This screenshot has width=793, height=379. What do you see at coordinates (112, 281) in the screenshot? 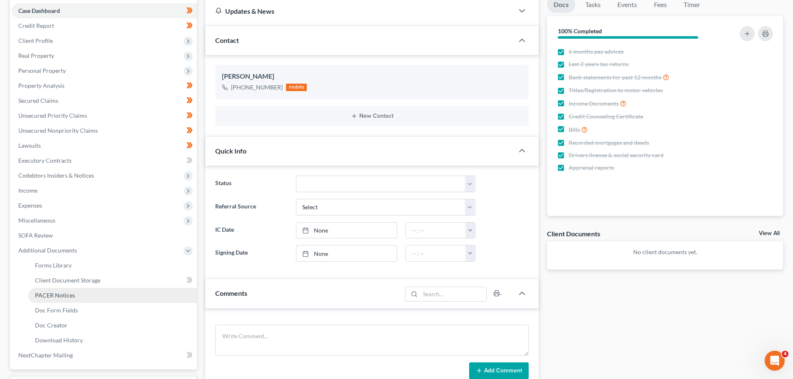
I see `a: Client Document Storage` at bounding box center [112, 281].